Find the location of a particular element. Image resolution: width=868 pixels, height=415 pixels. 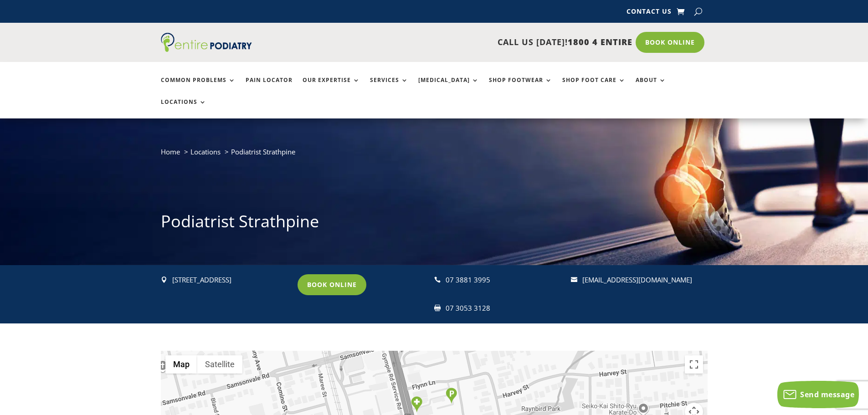

span: Home is located at coordinates (170, 152).